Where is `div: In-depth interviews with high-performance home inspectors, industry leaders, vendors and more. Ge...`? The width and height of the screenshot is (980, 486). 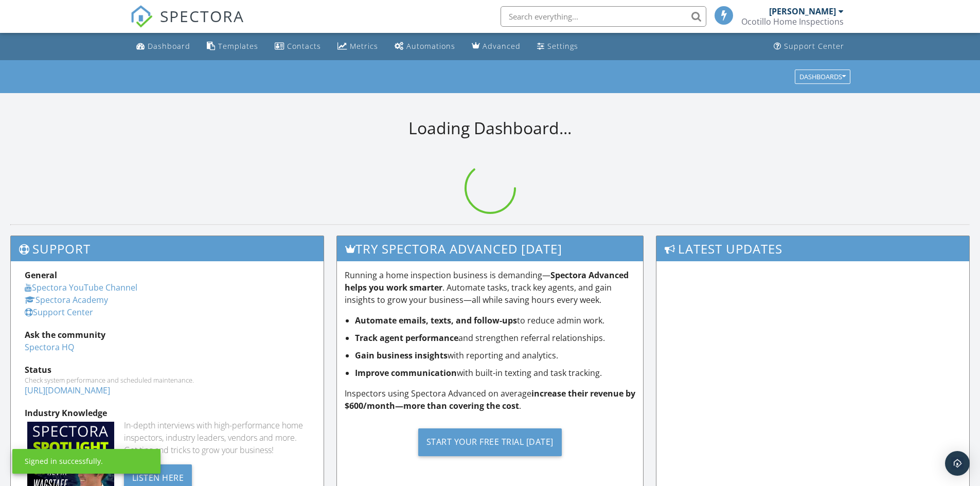
div: In-depth interviews with high-performance home inspectors, industry leaders, vendors and more. Ge... is located at coordinates (217, 438).